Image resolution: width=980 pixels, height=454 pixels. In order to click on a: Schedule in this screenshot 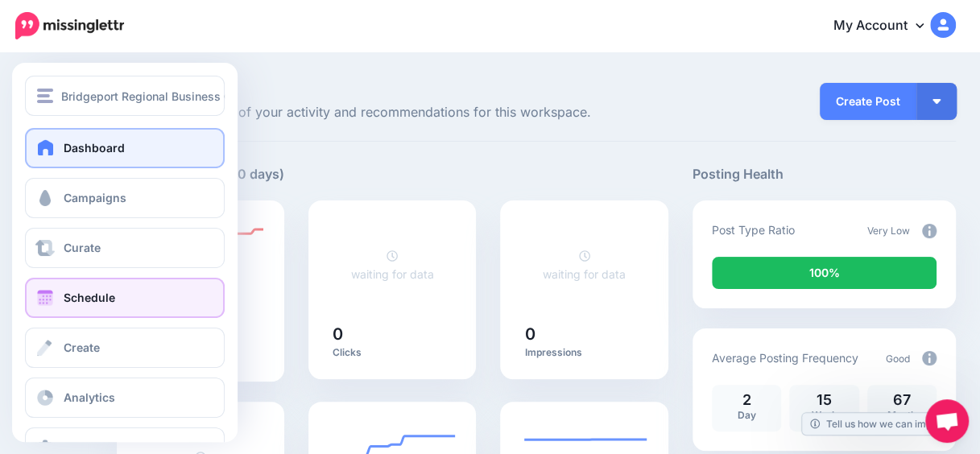, I will do `click(125, 298)`.